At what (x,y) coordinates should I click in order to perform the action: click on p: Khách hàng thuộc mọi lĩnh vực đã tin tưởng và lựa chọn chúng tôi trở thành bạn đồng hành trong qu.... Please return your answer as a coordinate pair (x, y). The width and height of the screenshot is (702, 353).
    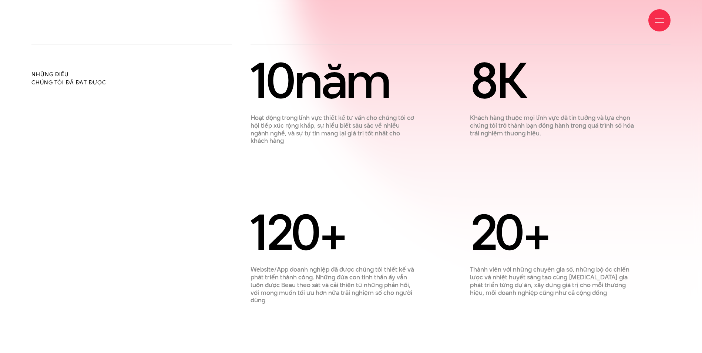
    Looking at the image, I should click on (552, 125).